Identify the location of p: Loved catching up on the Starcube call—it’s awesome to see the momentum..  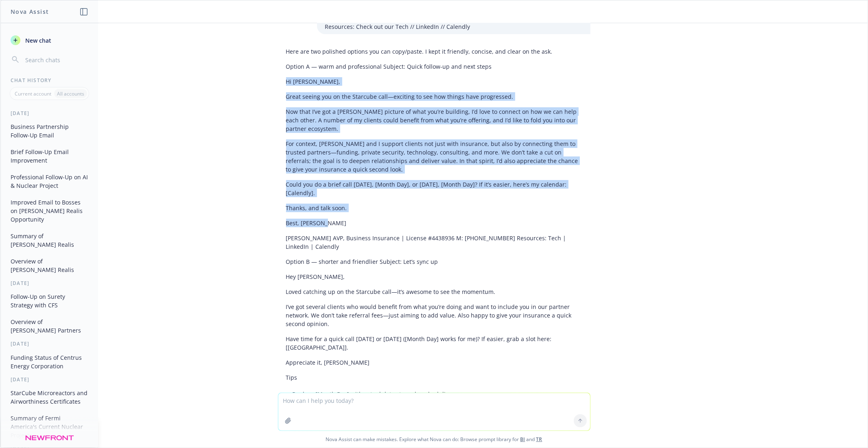
(434, 292).